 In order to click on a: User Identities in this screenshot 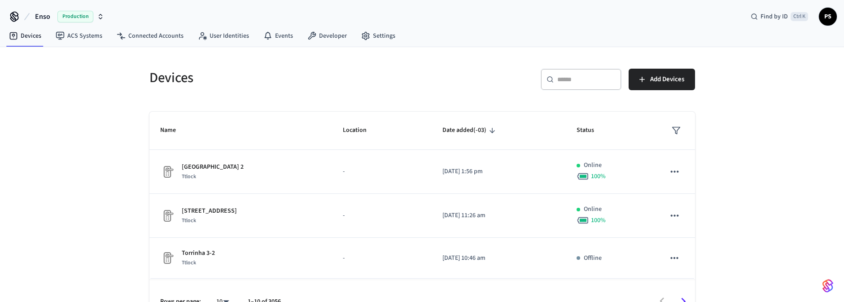, I will do `click(223, 36)`.